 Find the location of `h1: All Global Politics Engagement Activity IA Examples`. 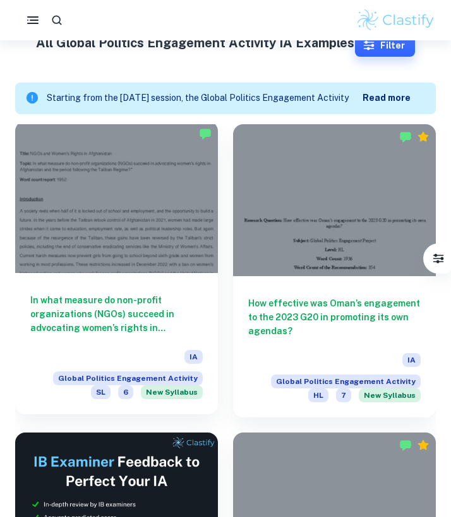

h1: All Global Politics Engagement Activity IA Examples is located at coordinates (195, 43).